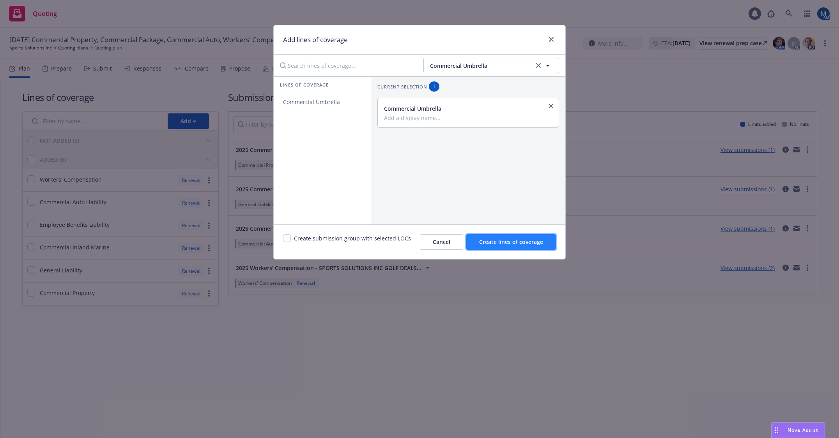 Image resolution: width=839 pixels, height=438 pixels. I want to click on span: Create lines of coverage, so click(511, 242).